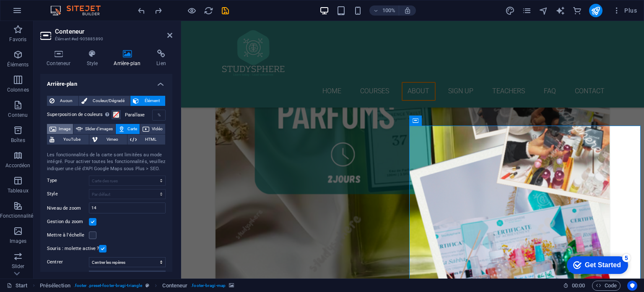 The height and width of the screenshot is (292, 644). I want to click on span: . footer .preset-footer-bragi-triangle, so click(108, 285).